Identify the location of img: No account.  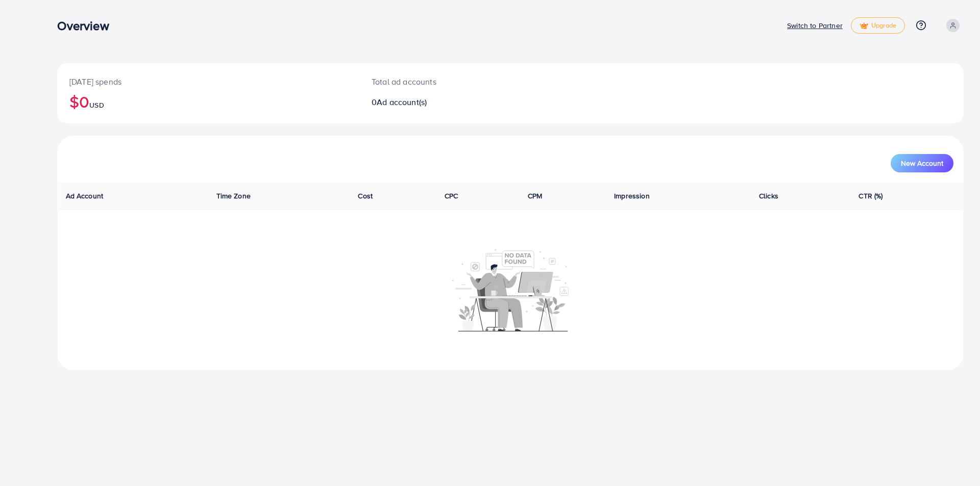
(510, 290).